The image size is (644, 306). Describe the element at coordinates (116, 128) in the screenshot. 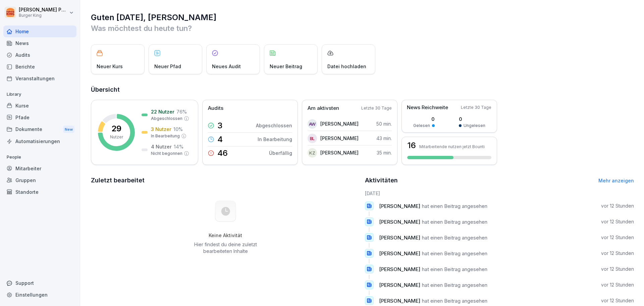

I see `p: 29` at that location.